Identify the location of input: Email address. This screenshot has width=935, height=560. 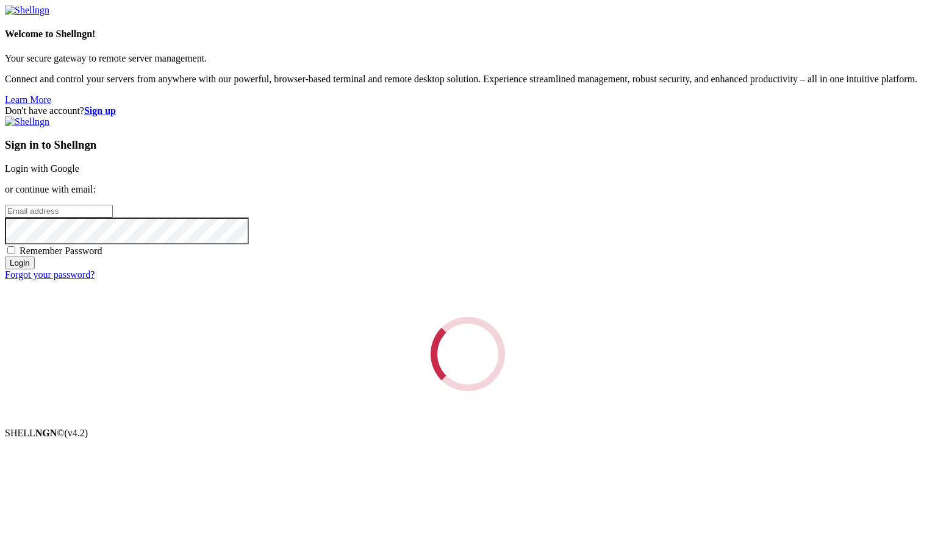
(59, 211).